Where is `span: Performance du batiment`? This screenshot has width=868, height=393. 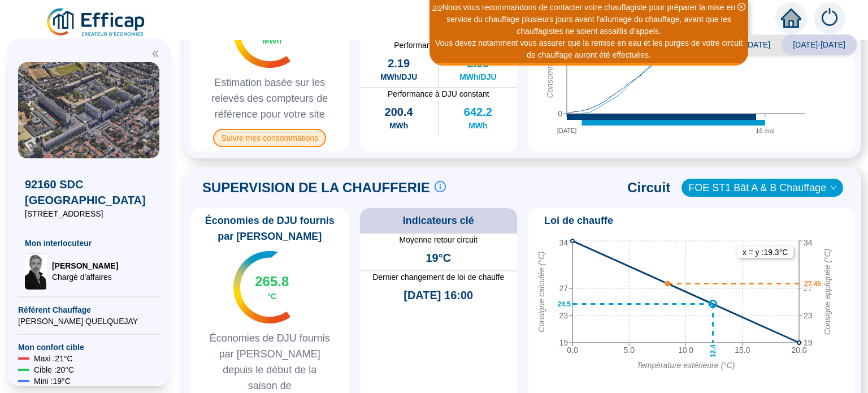 span: Performance du batiment is located at coordinates (439, 46).